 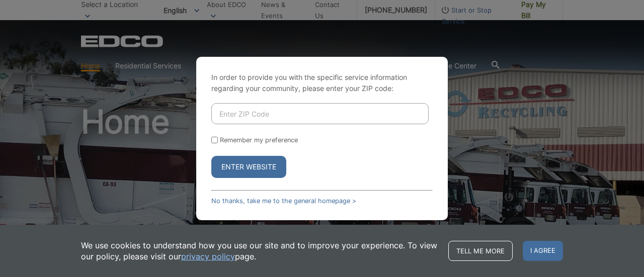 What do you see at coordinates (260, 251) in the screenshot?
I see `p: We use cookies to understand how you use our site and to improve your experience. To view our pol...` at bounding box center [260, 251].